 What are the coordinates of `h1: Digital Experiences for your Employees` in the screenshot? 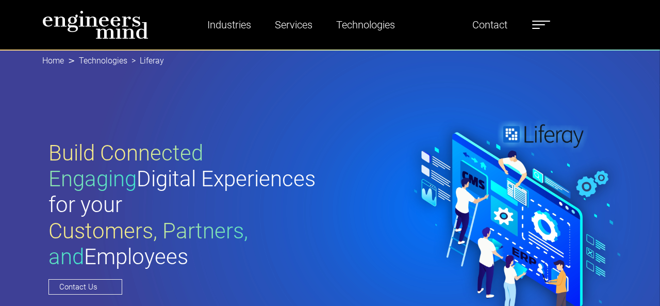 It's located at (189, 205).